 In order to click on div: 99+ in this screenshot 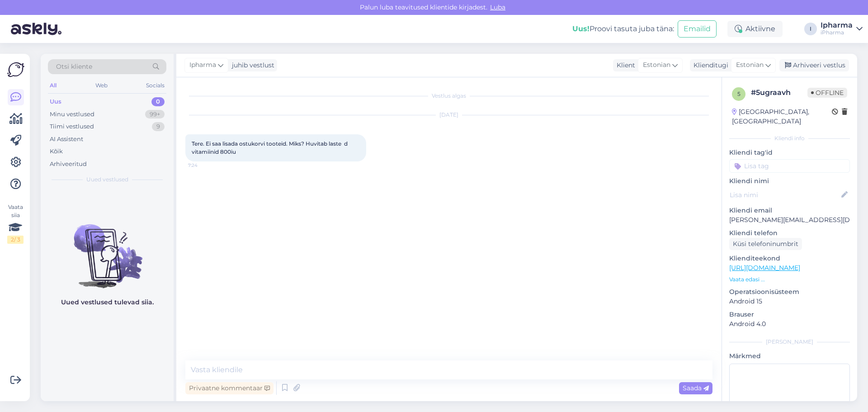, I will do `click(155, 114)`.